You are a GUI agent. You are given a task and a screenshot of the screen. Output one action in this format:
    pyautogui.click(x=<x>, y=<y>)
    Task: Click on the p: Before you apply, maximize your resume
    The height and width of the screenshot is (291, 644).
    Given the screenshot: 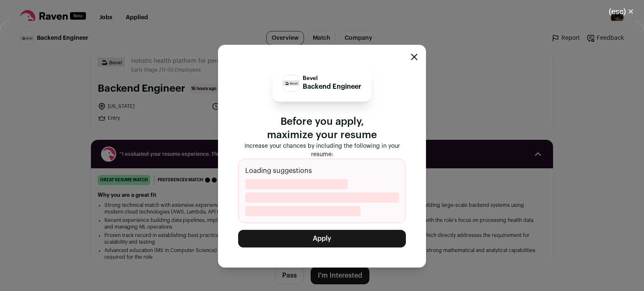 What is the action you would take?
    pyautogui.click(x=322, y=129)
    